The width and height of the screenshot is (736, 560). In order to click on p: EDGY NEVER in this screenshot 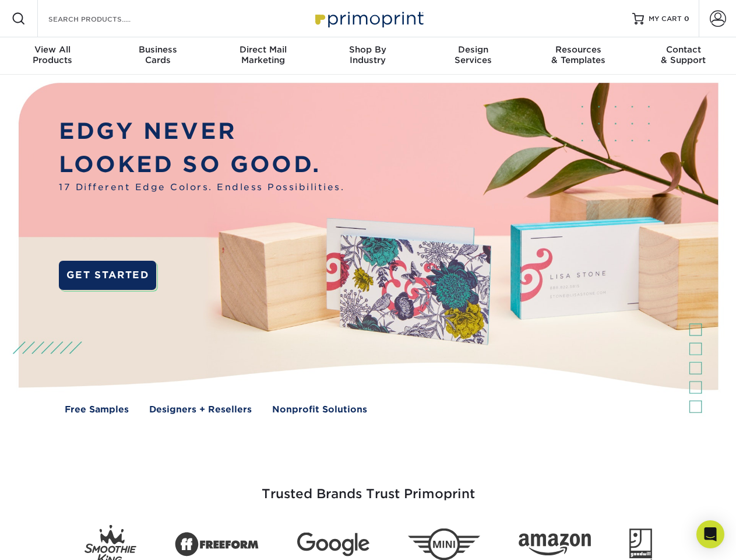, I will do `click(202, 132)`.